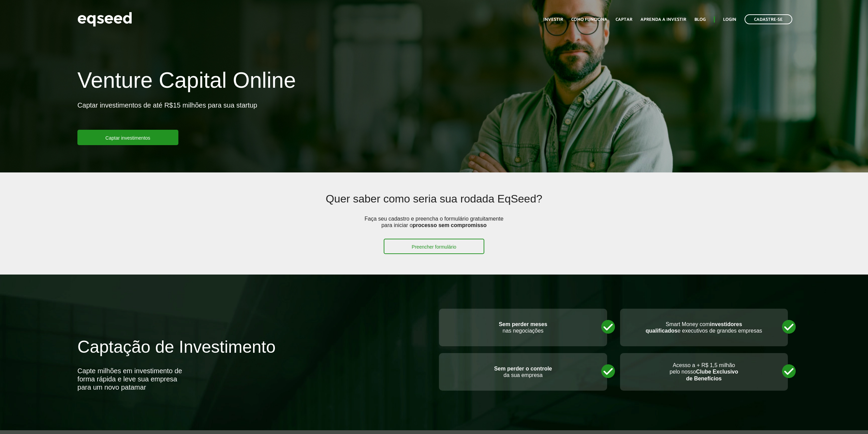  Describe the element at coordinates (128, 137) in the screenshot. I see `a: Captar investimentos` at that location.